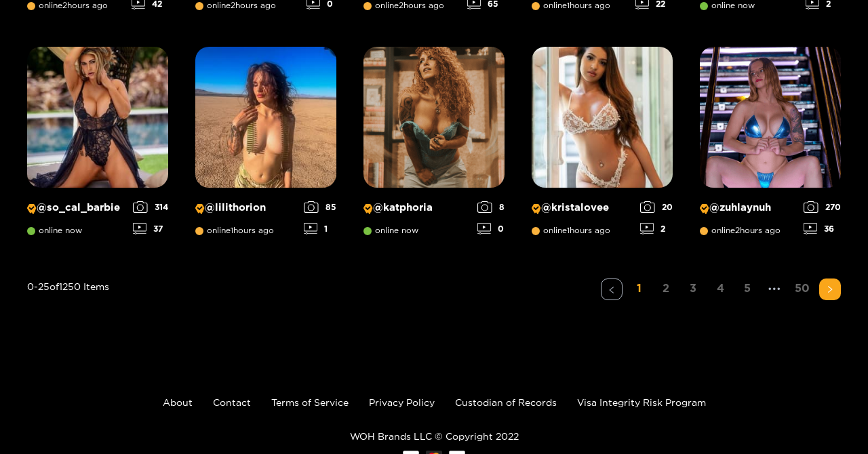 Image resolution: width=868 pixels, height=454 pixels. I want to click on li: 50, so click(802, 290).